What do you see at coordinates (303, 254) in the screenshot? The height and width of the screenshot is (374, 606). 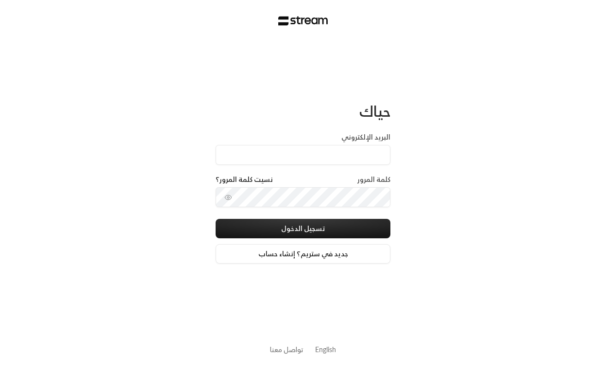 I see `a: جديد في ستريم؟ إنشاء حساب` at bounding box center [303, 254].